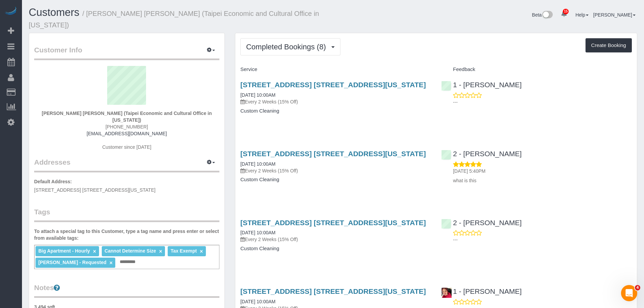 This screenshot has width=644, height=308. Describe the element at coordinates (11, 12) in the screenshot. I see `a: Automaid Logo` at that location.